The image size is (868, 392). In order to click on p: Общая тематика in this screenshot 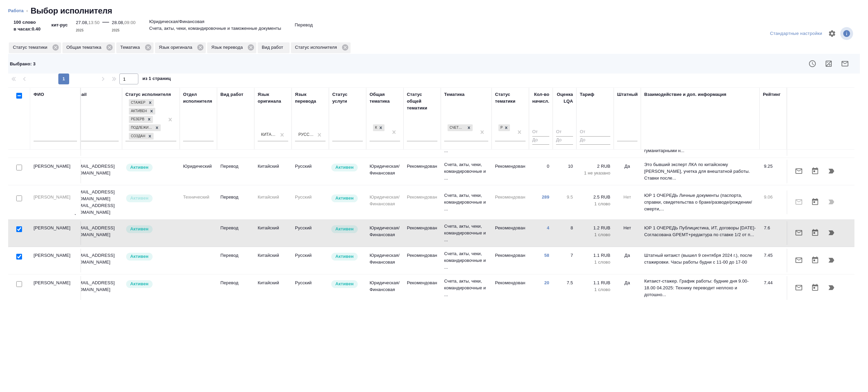, I will do `click(85, 48)`.